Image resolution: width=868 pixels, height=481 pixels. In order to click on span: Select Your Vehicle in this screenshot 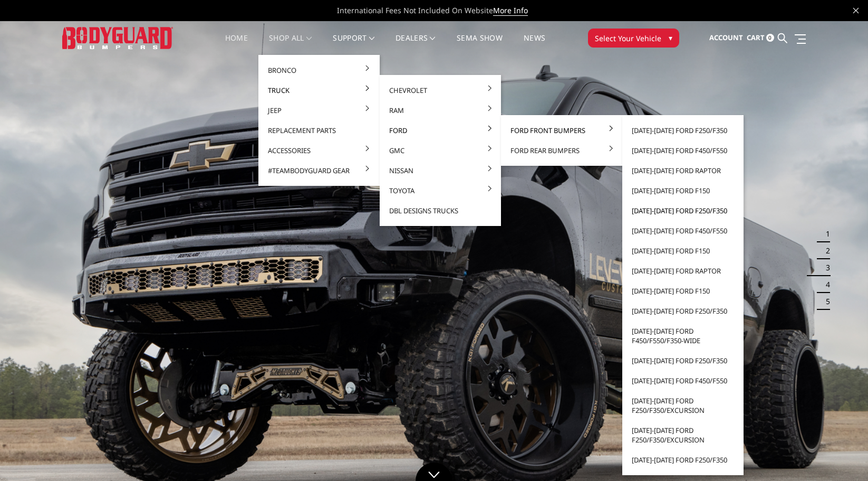, I will do `click(628, 38)`.